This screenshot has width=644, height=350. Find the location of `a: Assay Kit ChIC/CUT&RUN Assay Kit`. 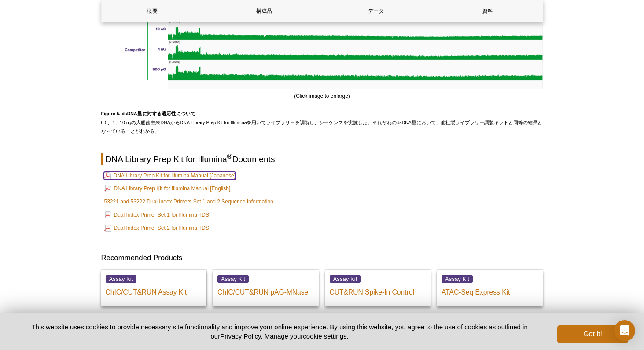

a: Assay Kit ChIC/CUT&RUN Assay Kit is located at coordinates (154, 287).